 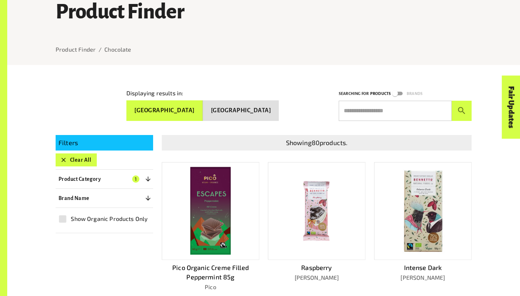 I want to click on p: Pico Organic Creme Filled Peppermint 85g, so click(x=211, y=272).